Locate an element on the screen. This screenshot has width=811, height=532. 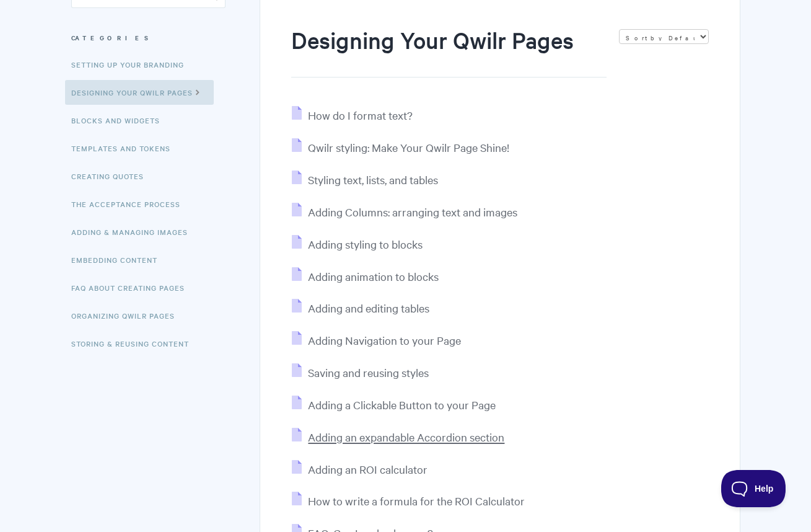
a: Adding an ROI calculator is located at coordinates (360, 469).